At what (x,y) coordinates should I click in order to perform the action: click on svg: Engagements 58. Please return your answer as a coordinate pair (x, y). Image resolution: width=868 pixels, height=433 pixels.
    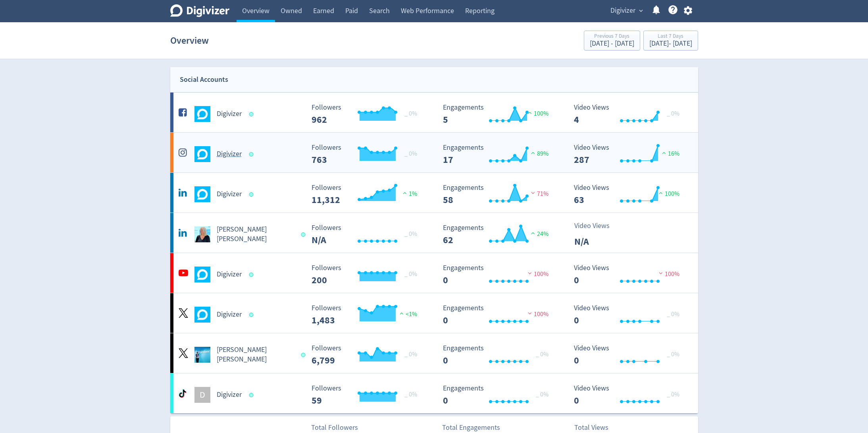
    Looking at the image, I should click on (499, 194).